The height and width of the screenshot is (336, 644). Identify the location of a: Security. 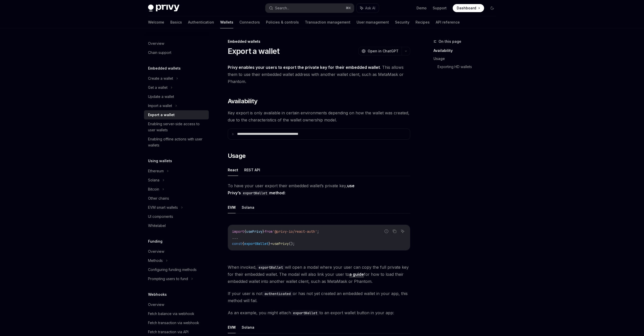
(402, 22).